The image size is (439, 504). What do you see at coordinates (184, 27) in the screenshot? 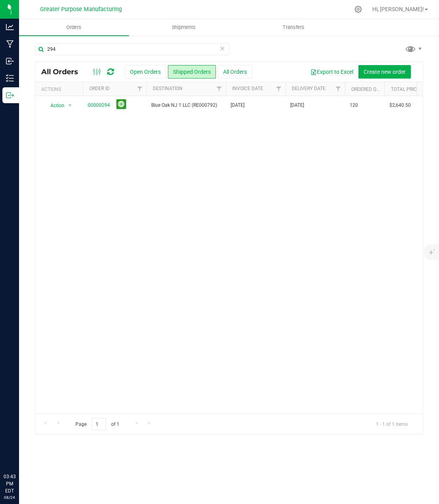
I see `span: Shipments` at bounding box center [184, 27].